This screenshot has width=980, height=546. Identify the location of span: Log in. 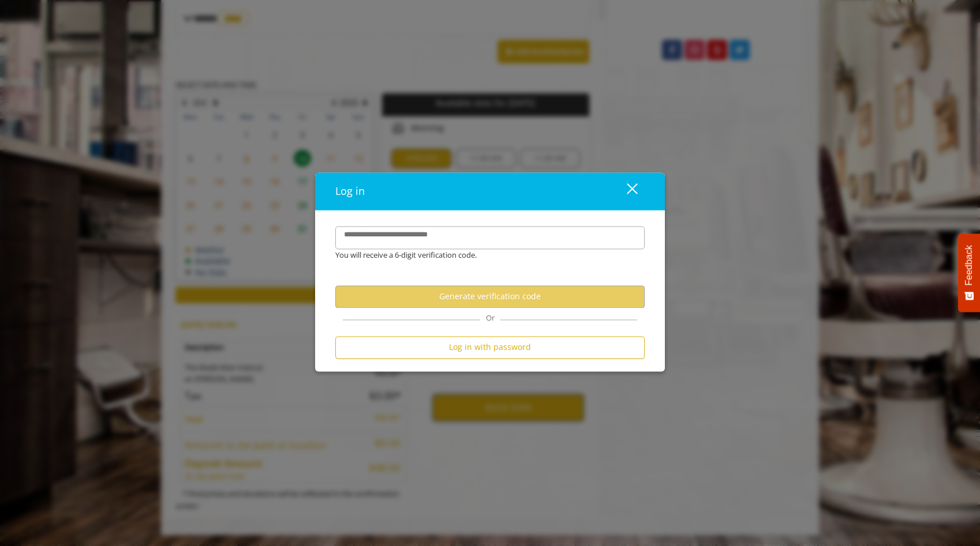
(350, 191).